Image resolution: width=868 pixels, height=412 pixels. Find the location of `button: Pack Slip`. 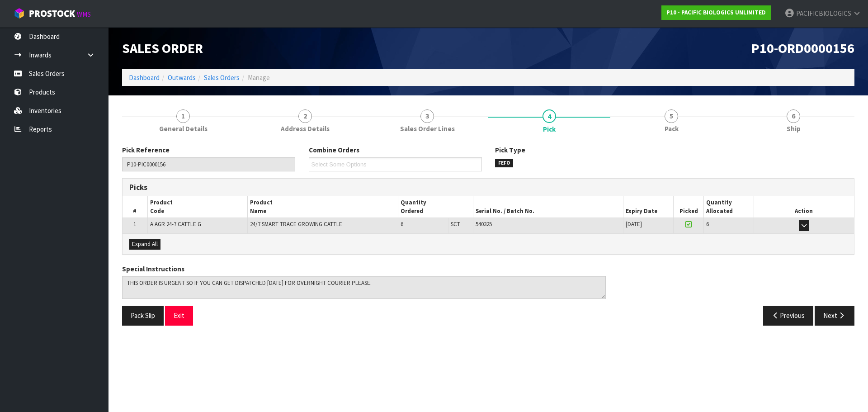

button: Pack Slip is located at coordinates (143, 315).